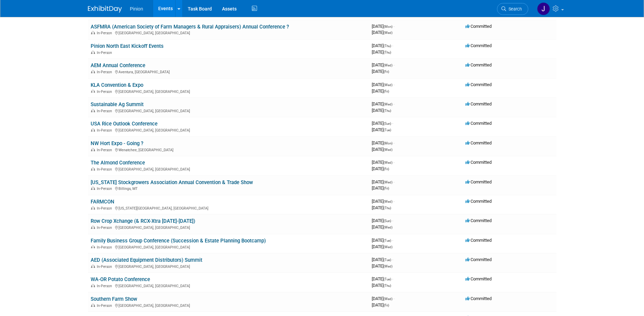  What do you see at coordinates (544, 9) in the screenshot?
I see `img: Jennifer Plumisto` at bounding box center [544, 9].